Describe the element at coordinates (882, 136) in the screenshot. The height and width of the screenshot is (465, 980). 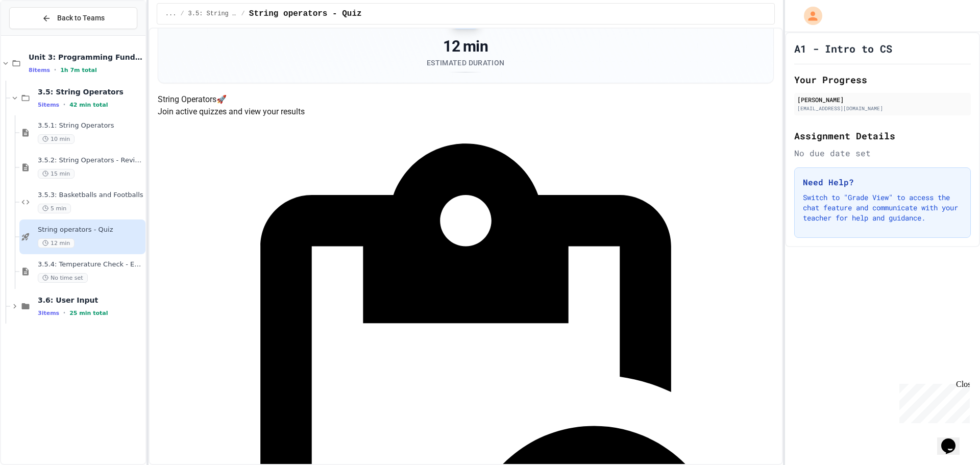
I see `h2: Assignment Details` at that location.